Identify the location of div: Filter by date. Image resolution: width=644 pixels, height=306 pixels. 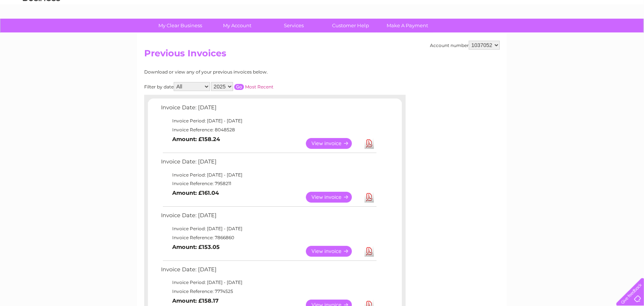
(242, 87).